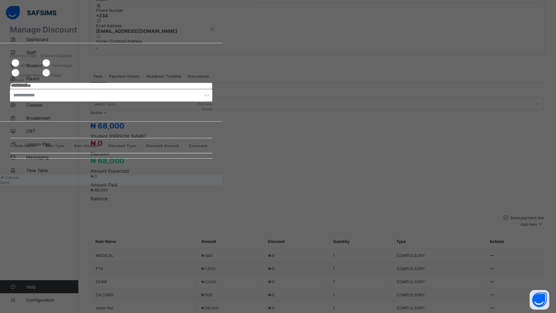 Image resolution: width=556 pixels, height=313 pixels. What do you see at coordinates (207, 109) in the screenshot?
I see `span: Reset` at bounding box center [207, 109].